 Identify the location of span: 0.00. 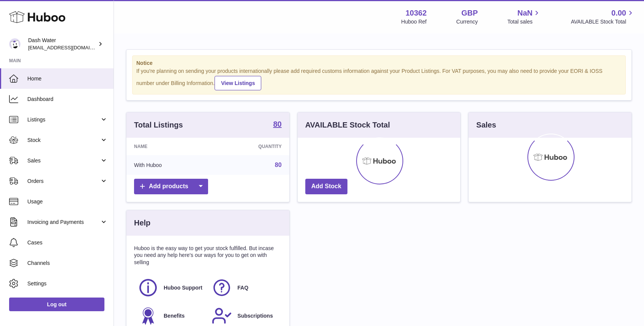
(618, 13).